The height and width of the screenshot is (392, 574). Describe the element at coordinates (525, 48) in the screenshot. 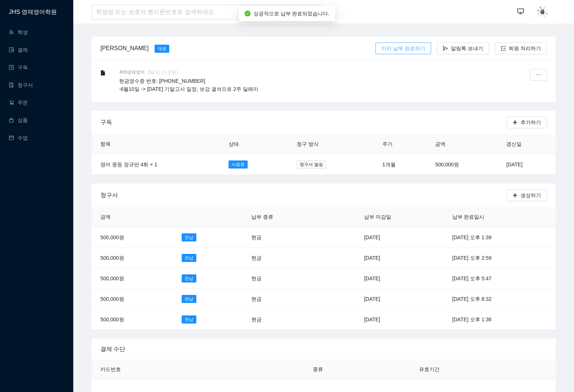

I see `span: 퇴원 처리하기` at that location.